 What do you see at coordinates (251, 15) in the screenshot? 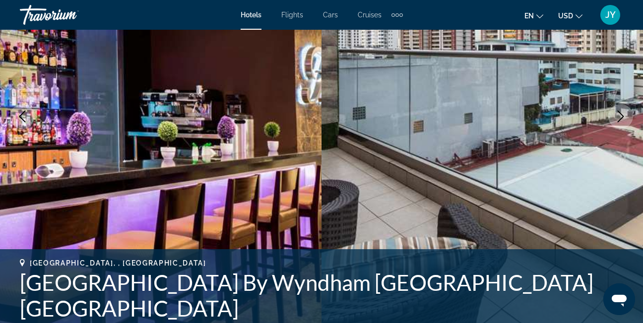
I see `a: Hotels` at bounding box center [251, 15].